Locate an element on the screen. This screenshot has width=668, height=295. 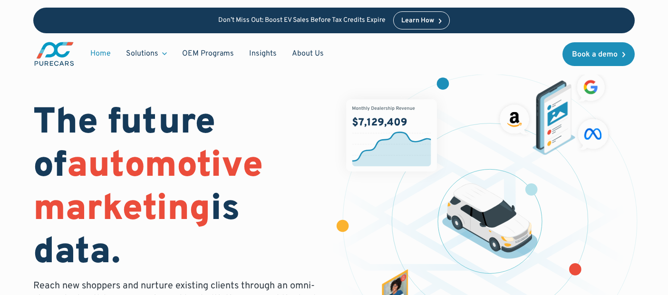
a: Book a demo is located at coordinates (599, 54).